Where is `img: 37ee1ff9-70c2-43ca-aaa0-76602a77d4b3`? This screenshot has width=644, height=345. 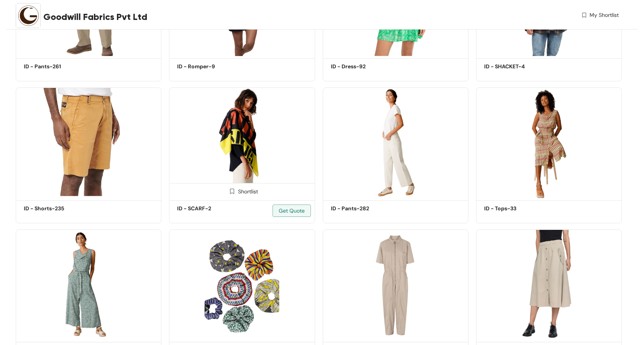
img: 37ee1ff9-70c2-43ca-aaa0-76602a77d4b3 is located at coordinates (242, 142).